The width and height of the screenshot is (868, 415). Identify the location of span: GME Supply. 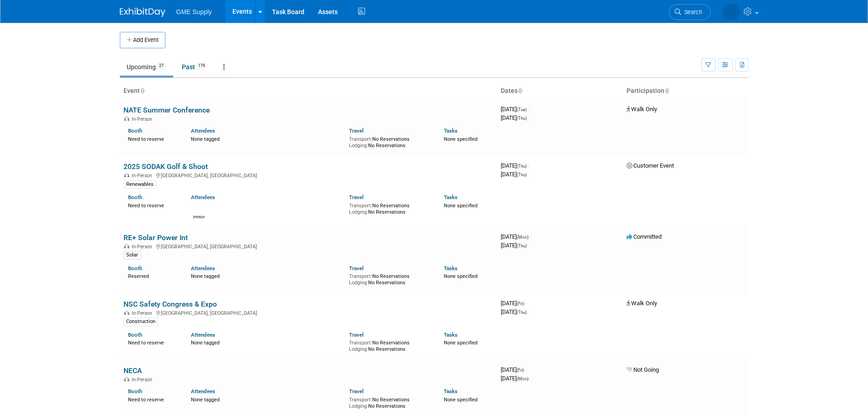
(194, 12).